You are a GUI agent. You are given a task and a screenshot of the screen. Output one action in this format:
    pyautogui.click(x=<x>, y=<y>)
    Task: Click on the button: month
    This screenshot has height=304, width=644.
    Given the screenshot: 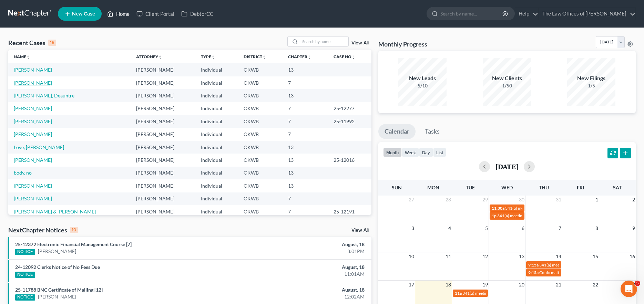 What is the action you would take?
    pyautogui.click(x=393, y=152)
    